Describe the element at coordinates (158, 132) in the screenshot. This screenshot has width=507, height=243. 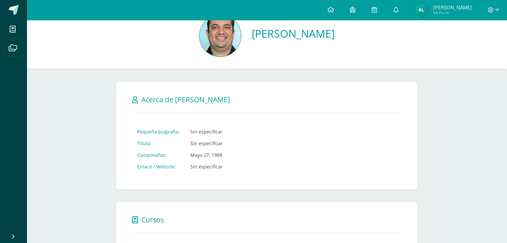
I see `td: Pequeña biografía:` at that location.